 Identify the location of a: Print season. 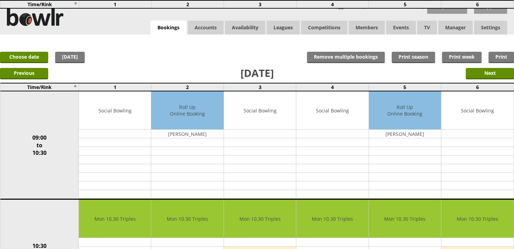
(413, 57).